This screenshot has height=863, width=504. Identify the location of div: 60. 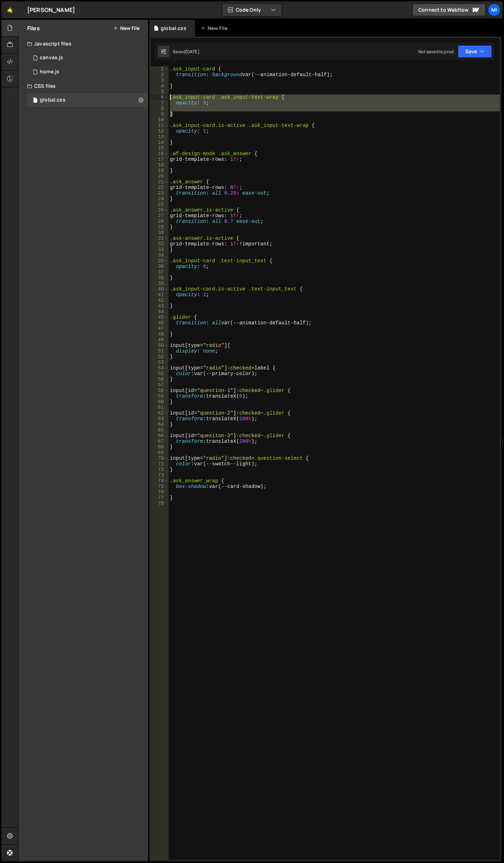
(159, 402).